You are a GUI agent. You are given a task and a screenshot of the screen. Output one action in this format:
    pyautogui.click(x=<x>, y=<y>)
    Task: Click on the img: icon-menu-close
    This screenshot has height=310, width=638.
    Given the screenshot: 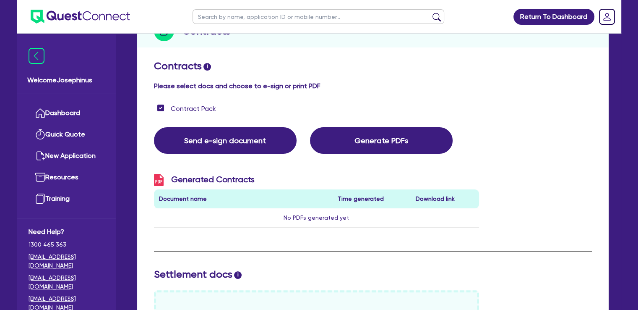 What is the action you would take?
    pyautogui.click(x=37, y=56)
    